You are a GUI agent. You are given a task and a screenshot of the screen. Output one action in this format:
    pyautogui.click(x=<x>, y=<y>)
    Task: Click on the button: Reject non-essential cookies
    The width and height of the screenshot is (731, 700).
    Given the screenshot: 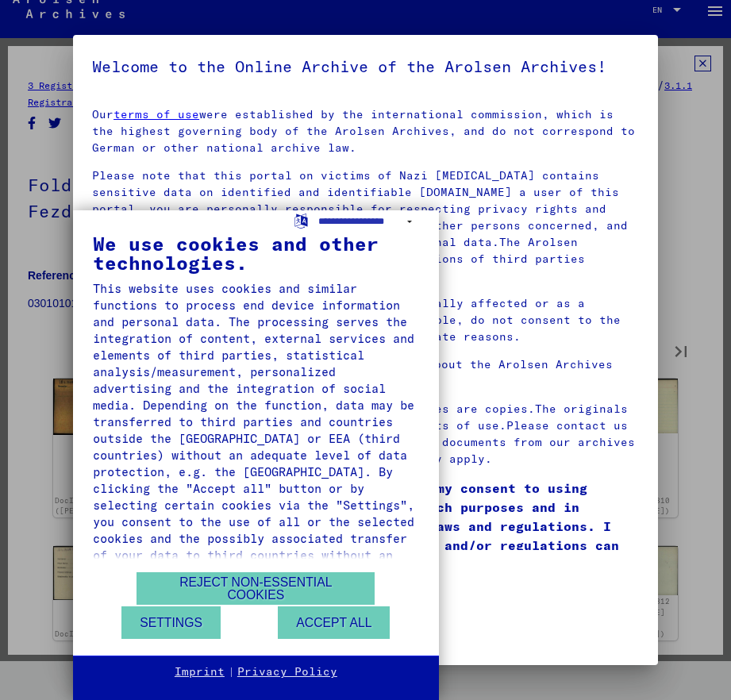 What is the action you would take?
    pyautogui.click(x=255, y=588)
    